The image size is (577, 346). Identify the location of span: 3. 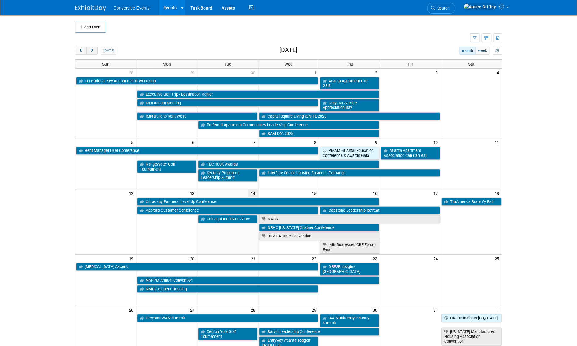
(438, 72).